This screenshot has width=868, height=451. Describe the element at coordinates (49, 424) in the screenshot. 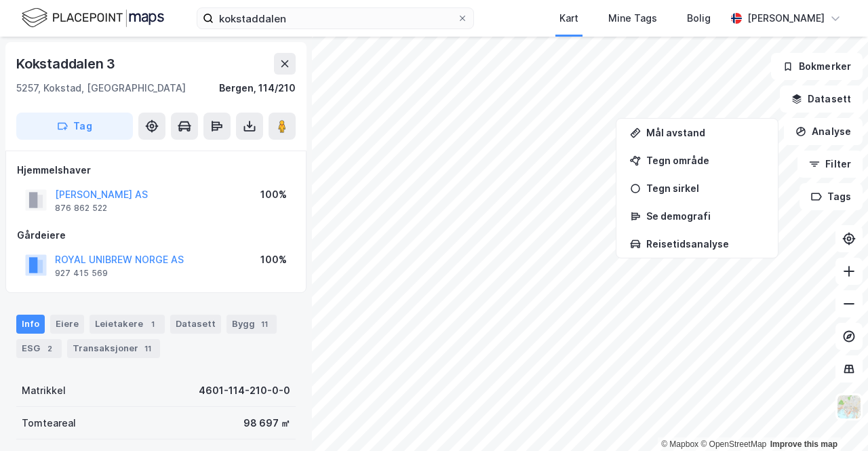

I see `div: Tomteareal` at that location.